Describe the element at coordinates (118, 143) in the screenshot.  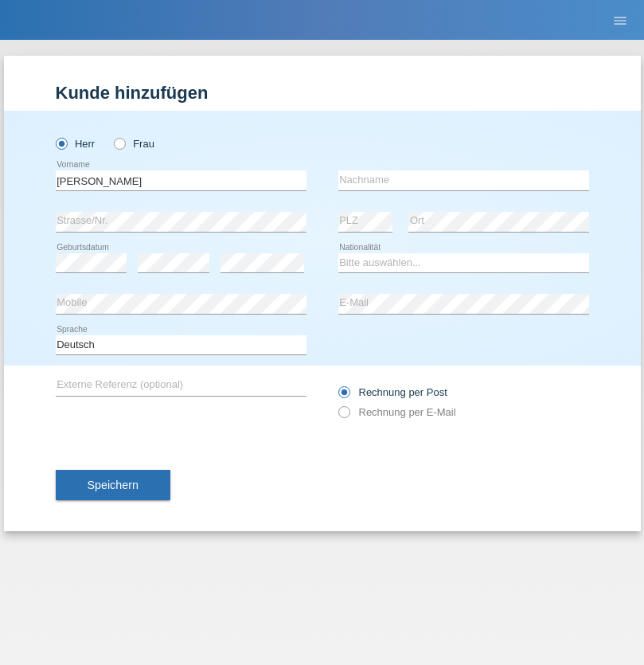
I see `input: Frau` at that location.